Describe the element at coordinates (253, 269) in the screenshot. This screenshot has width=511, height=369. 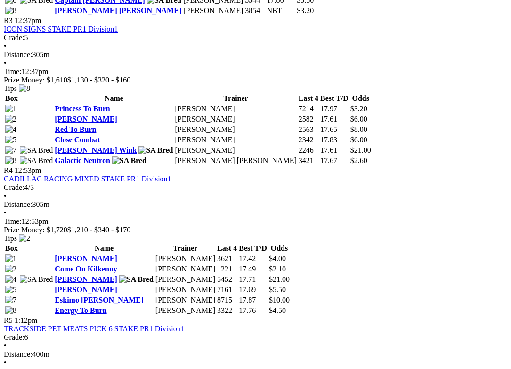
I see `td: 17.49` at that location.